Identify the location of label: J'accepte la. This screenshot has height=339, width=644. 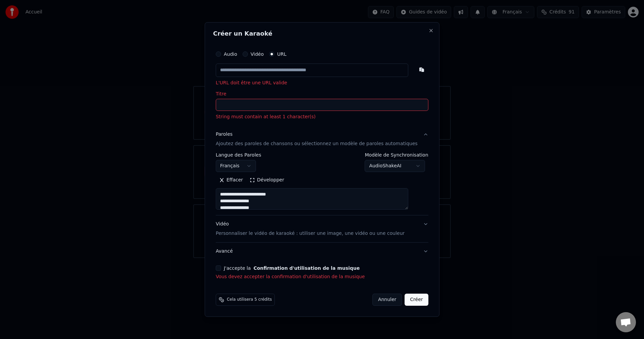
(292, 268).